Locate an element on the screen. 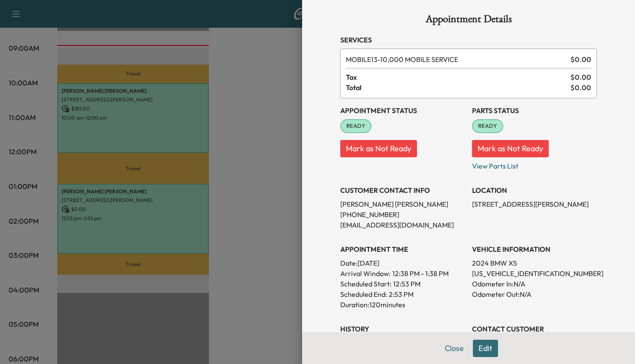  p: 12:53 PM is located at coordinates (406, 284).